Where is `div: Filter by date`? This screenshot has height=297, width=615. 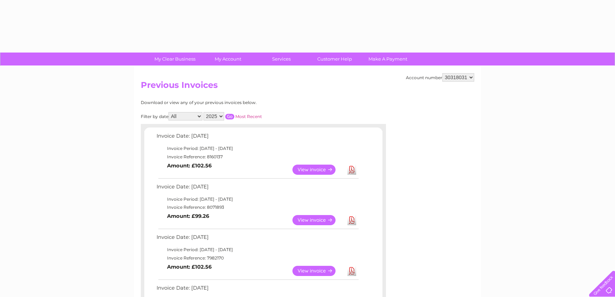
div: Filter by date is located at coordinates (233, 116).